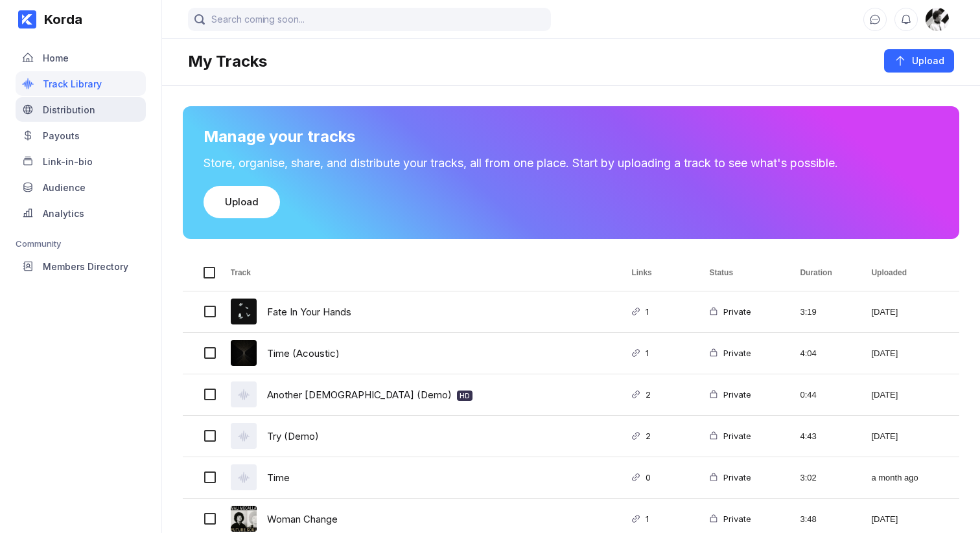  Describe the element at coordinates (820, 435) in the screenshot. I see `div: 4:43` at that location.